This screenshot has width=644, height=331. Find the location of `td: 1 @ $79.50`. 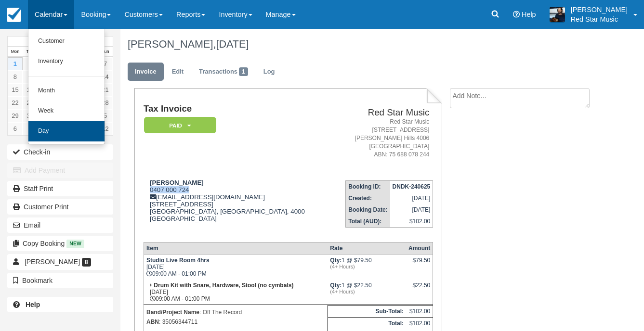

td: 1 @ $79.50 is located at coordinates (367, 267).